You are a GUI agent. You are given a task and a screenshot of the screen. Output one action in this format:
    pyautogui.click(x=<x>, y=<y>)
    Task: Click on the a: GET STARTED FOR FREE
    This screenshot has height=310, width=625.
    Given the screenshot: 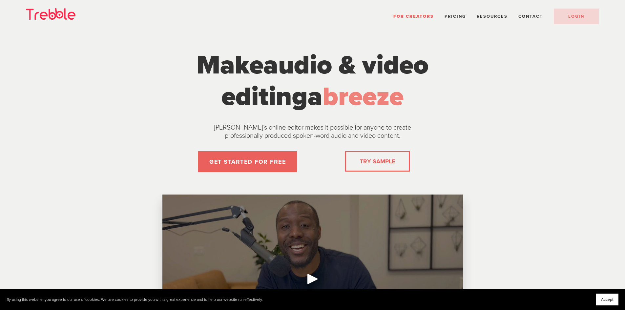 What is the action you would take?
    pyautogui.click(x=248, y=162)
    